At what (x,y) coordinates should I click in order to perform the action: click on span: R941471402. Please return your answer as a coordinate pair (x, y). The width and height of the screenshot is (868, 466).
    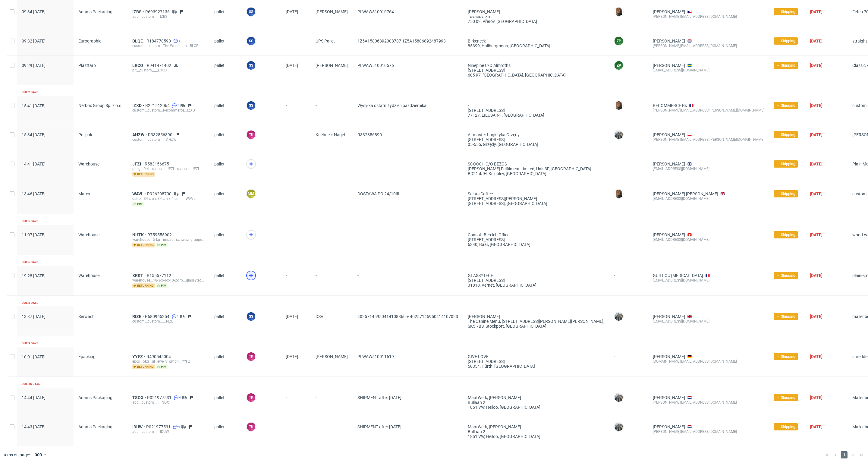
    Looking at the image, I should click on (160, 66).